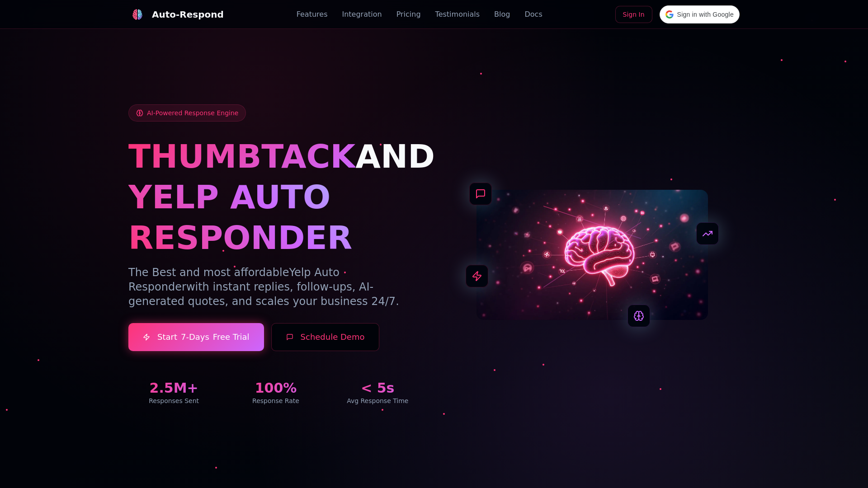 The width and height of the screenshot is (868, 488). What do you see at coordinates (699, 15) in the screenshot?
I see `div: Sign in with Google` at bounding box center [699, 15].